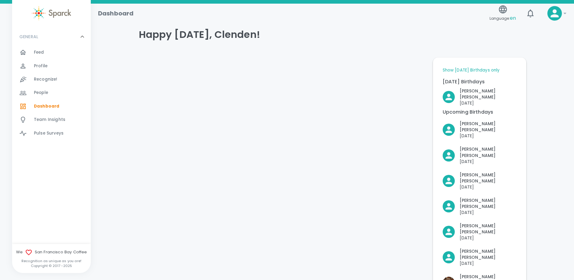  I want to click on span: en, so click(513, 18).